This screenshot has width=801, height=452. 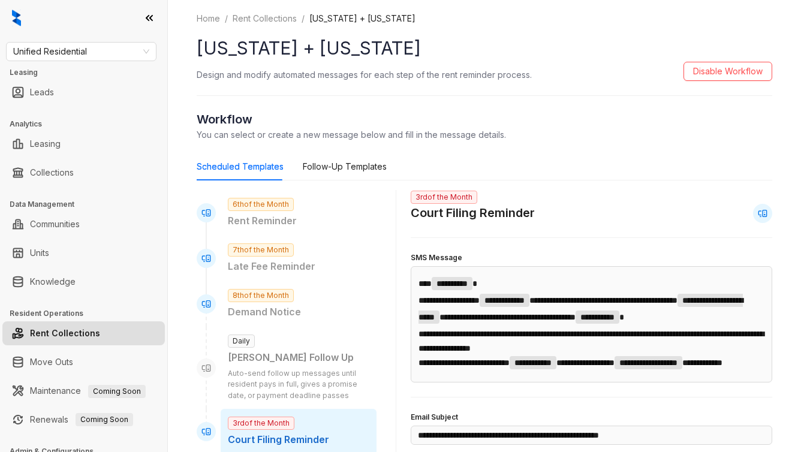 What do you see at coordinates (261, 250) in the screenshot?
I see `span: 7th of the Month` at bounding box center [261, 250].